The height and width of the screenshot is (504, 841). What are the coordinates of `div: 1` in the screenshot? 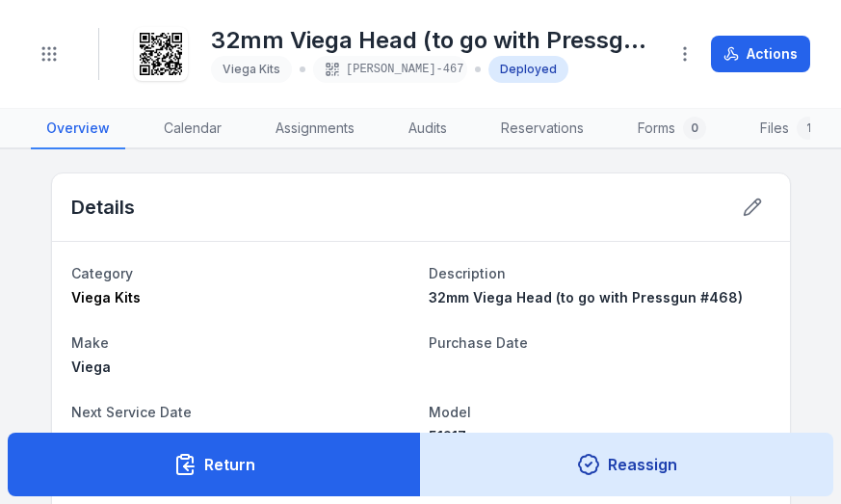 It's located at (808, 128).